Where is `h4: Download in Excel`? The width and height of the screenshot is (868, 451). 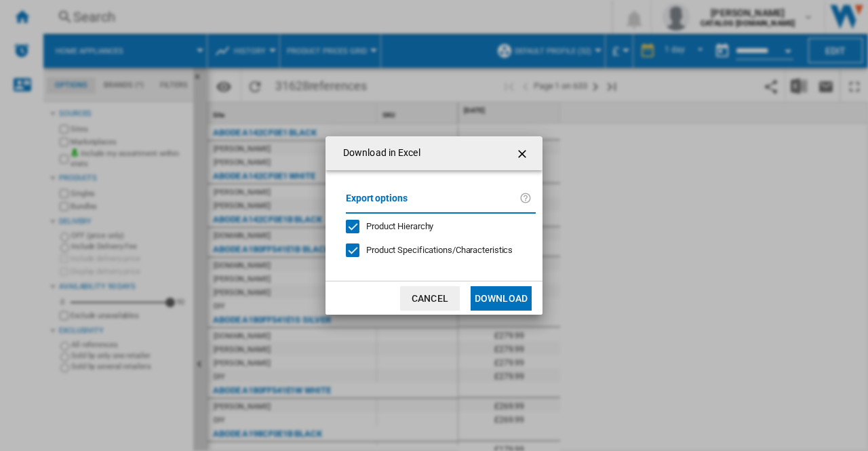 h4: Download in Excel is located at coordinates (378, 153).